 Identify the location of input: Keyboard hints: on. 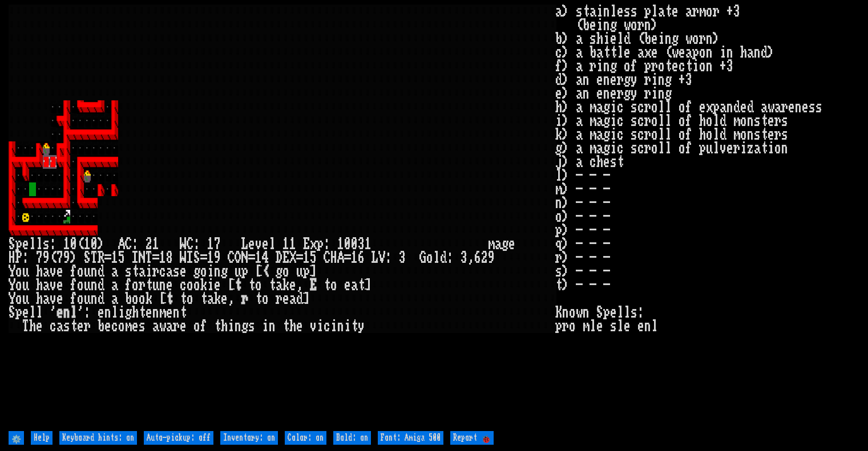
(98, 438).